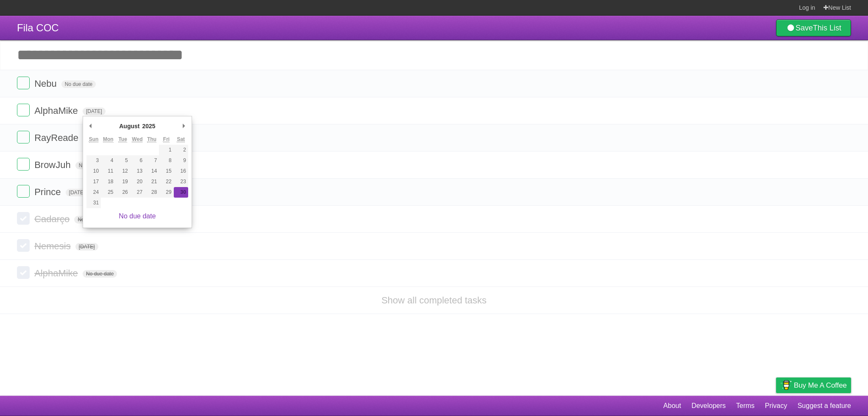 Image resolution: width=868 pixels, height=416 pixels. I want to click on a: SaveThis List, so click(813, 28).